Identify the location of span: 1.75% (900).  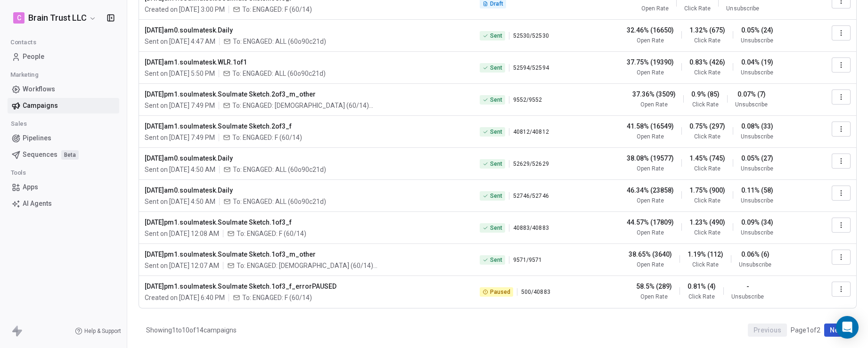
(708, 190).